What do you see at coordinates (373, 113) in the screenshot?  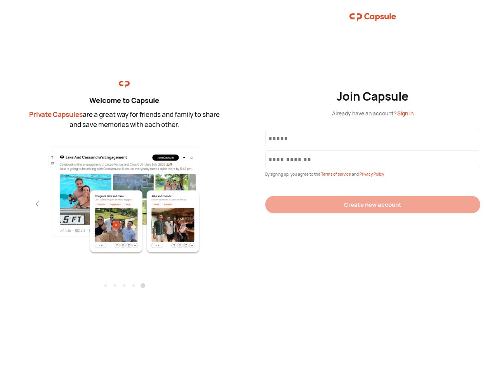 I see `div: Already have an account?` at bounding box center [373, 113].